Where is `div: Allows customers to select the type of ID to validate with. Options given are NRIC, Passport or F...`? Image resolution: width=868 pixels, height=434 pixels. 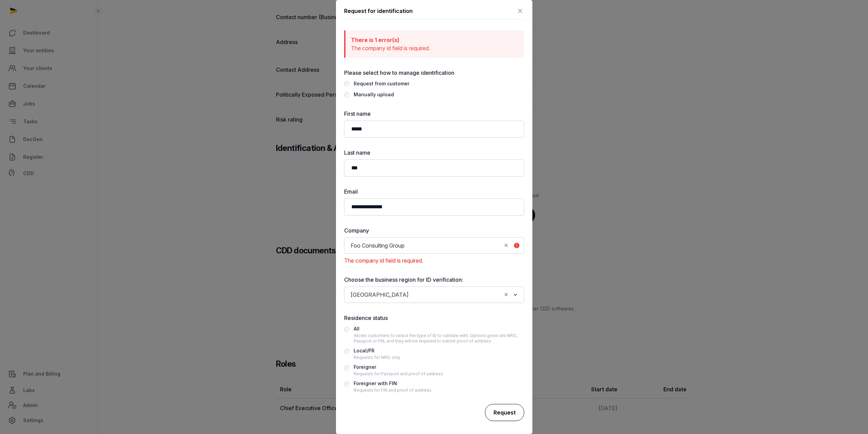
div: Allows customers to select the type of ID to validate with. Options given are NRIC, Passport or F... is located at coordinates (439, 338).